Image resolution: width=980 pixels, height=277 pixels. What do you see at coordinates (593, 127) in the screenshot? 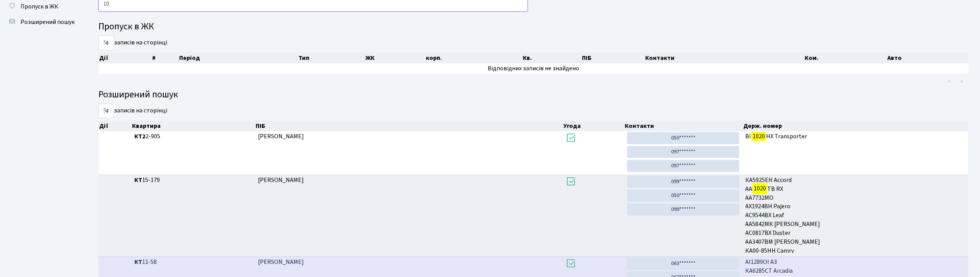
I see `th: Угода` at bounding box center [593, 127].